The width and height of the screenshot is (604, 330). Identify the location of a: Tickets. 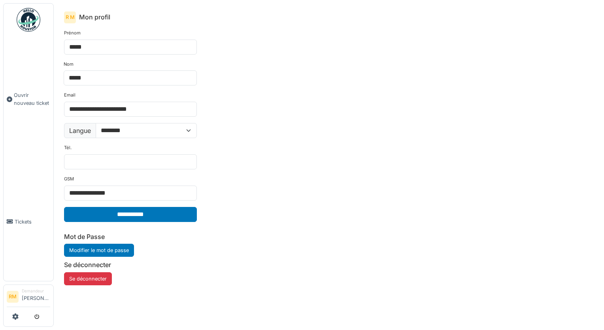
(28, 221).